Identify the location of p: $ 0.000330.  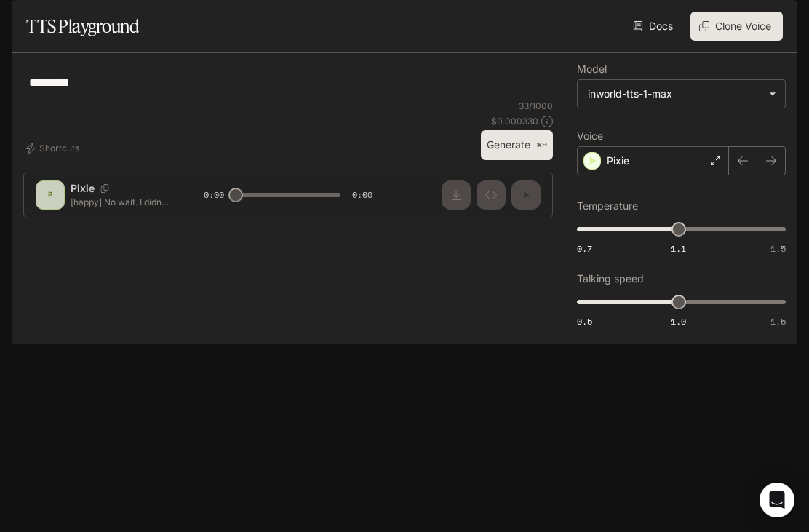
(514, 121).